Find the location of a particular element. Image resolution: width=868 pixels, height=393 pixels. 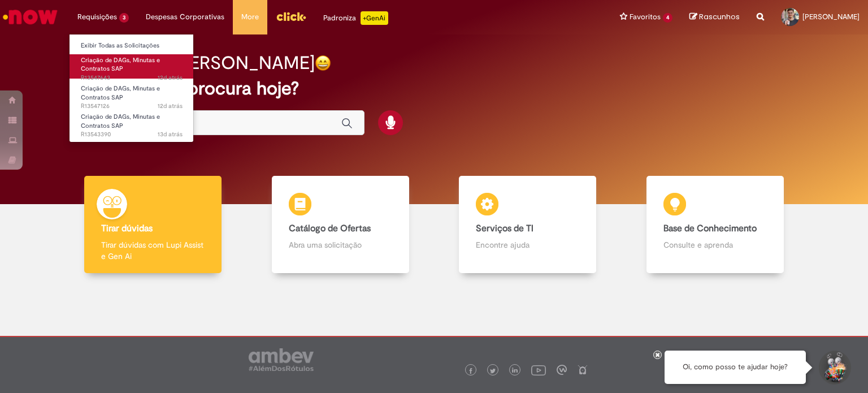

div: Oi, como posso te ajudar hoje? is located at coordinates (735, 367).